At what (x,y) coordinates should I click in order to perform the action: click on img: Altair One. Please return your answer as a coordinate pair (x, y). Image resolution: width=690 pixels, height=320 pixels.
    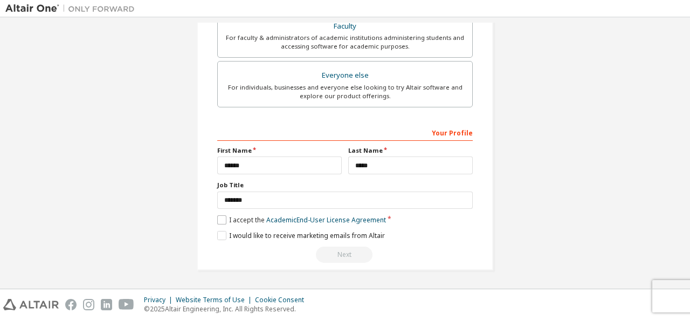
    Looking at the image, I should click on (73, 9).